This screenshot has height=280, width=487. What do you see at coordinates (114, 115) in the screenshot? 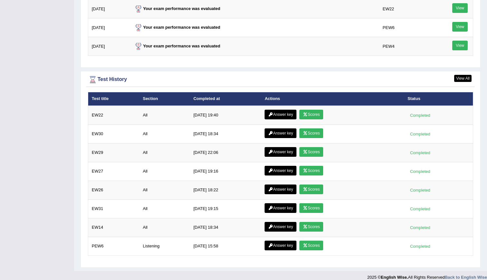
I see `td: EW22` at bounding box center [114, 115].